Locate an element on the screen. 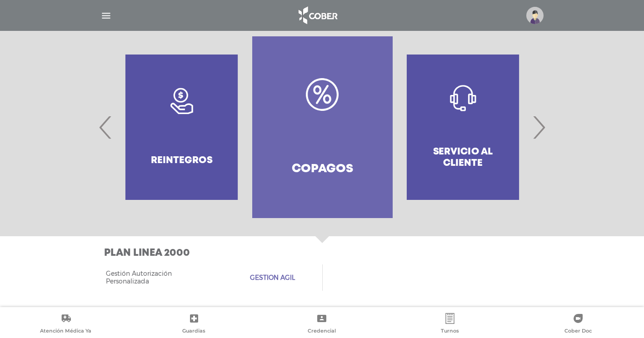 This screenshot has height=338, width=644. a: Copagos is located at coordinates (322, 127).